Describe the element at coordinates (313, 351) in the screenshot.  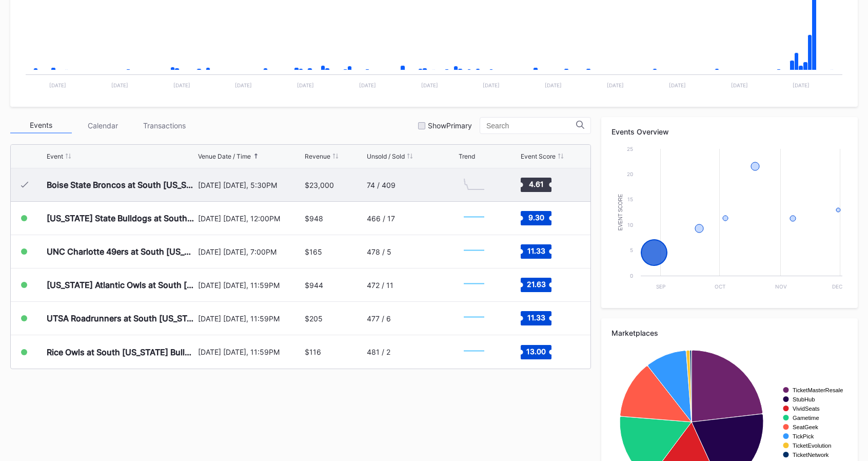
I see `div: $116` at that location.